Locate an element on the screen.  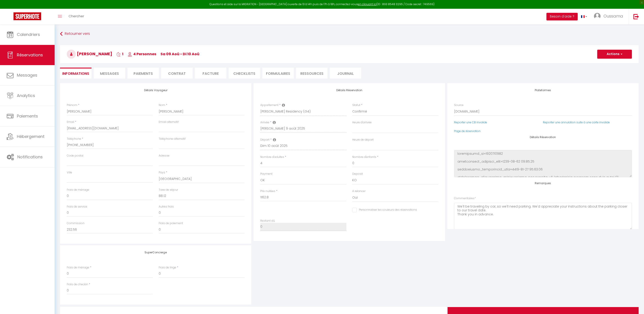
label: Frais de checkin is located at coordinates (77, 285).